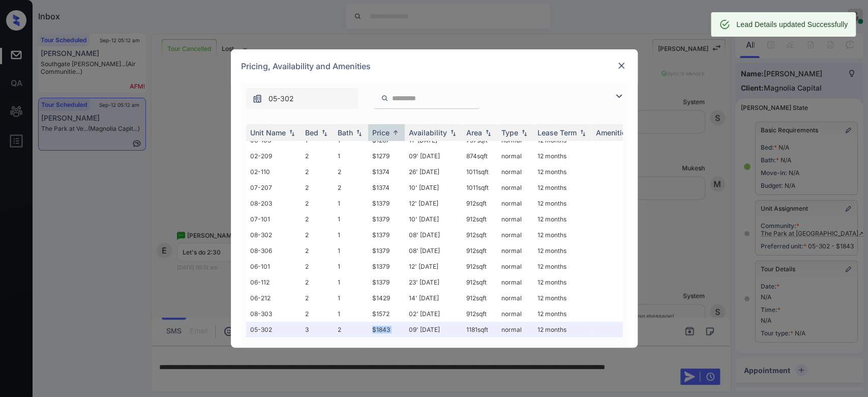  I want to click on td: 1181 sqft, so click(480, 329).